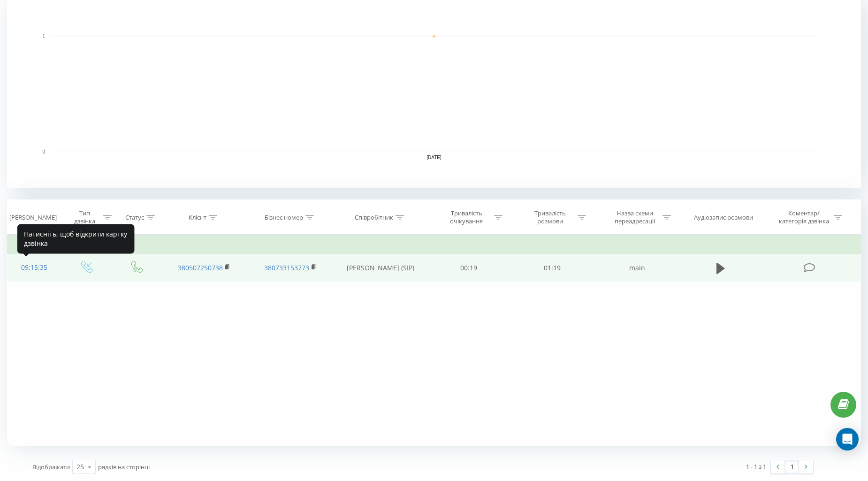 The width and height of the screenshot is (868, 481). I want to click on div: Назва схеми переадресації, so click(635, 218).